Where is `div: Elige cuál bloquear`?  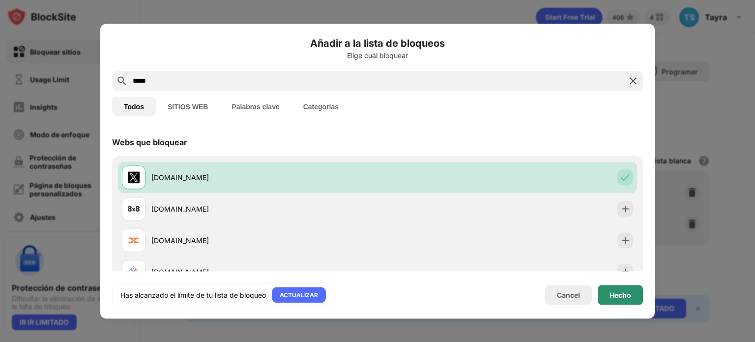
div: Elige cuál bloquear is located at coordinates (378, 55).